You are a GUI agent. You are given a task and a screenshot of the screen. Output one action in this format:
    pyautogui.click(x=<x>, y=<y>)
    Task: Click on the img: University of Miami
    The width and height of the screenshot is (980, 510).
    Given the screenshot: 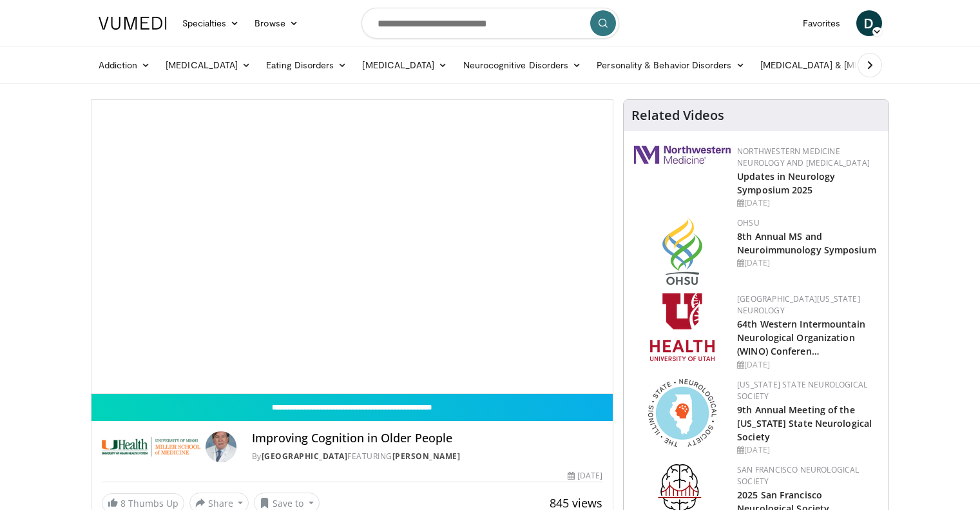 What is the action you would take?
    pyautogui.click(x=151, y=447)
    